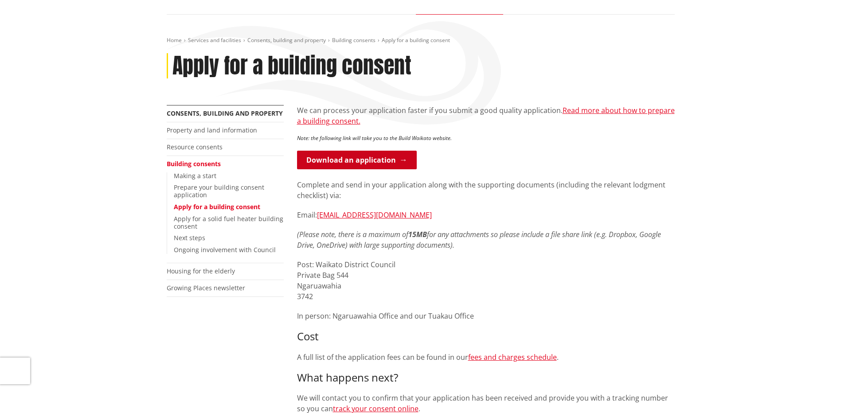  I want to click on p: In person: Ngaruawahia Office and our Tuakau Office, so click(486, 316).